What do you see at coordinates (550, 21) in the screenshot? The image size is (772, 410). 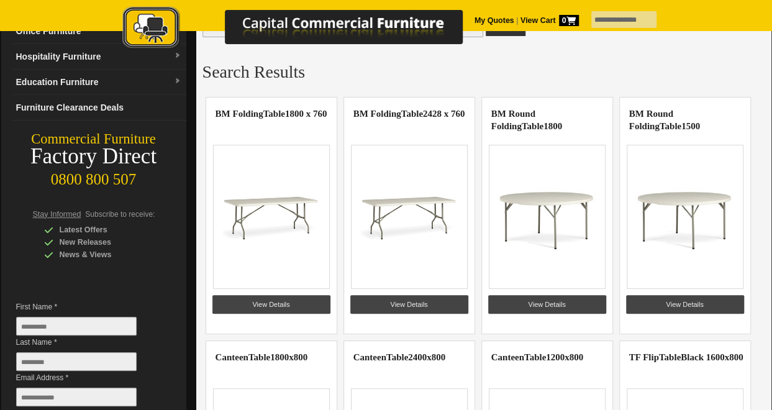 I see `strong: View Cart` at bounding box center [550, 21].